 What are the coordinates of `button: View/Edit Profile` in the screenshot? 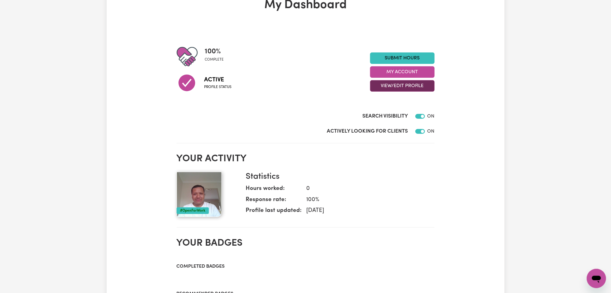 It's located at (402, 86).